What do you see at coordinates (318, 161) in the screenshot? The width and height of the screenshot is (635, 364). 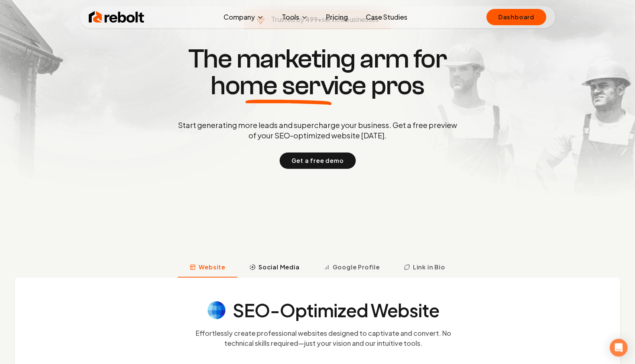 I see `button: Get a free demo` at bounding box center [318, 161].